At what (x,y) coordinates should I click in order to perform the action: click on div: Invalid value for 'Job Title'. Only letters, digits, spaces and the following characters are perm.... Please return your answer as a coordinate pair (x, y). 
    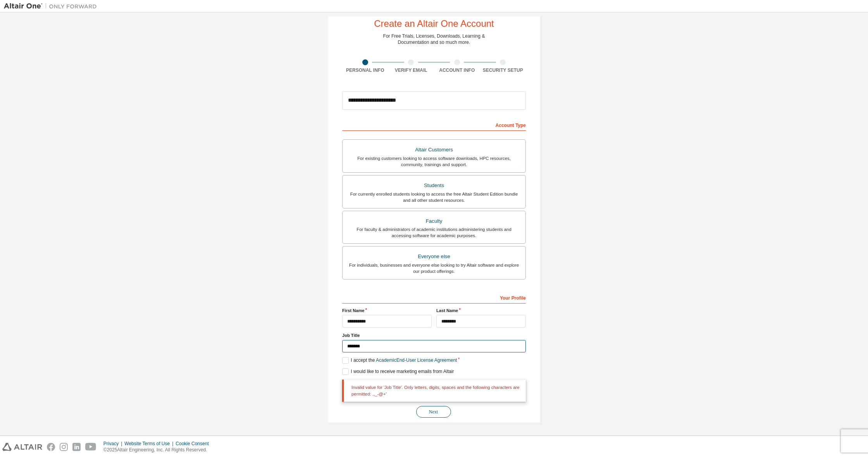
    Looking at the image, I should click on (434, 390).